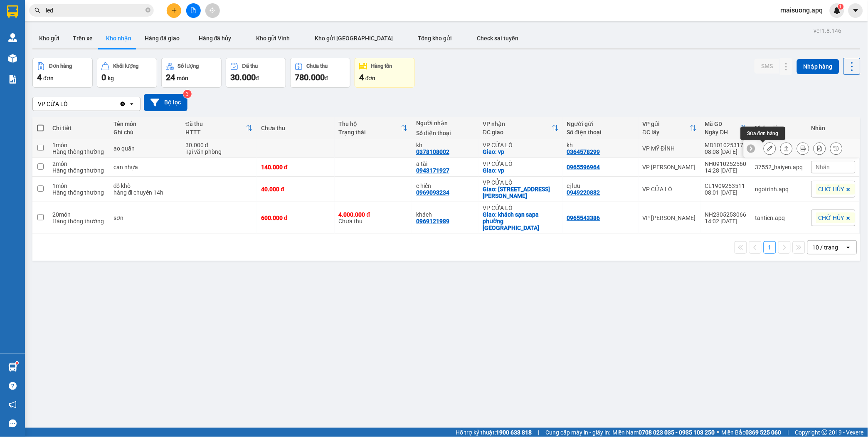  What do you see at coordinates (601, 145) in the screenshot?
I see `div: kh` at bounding box center [601, 145].